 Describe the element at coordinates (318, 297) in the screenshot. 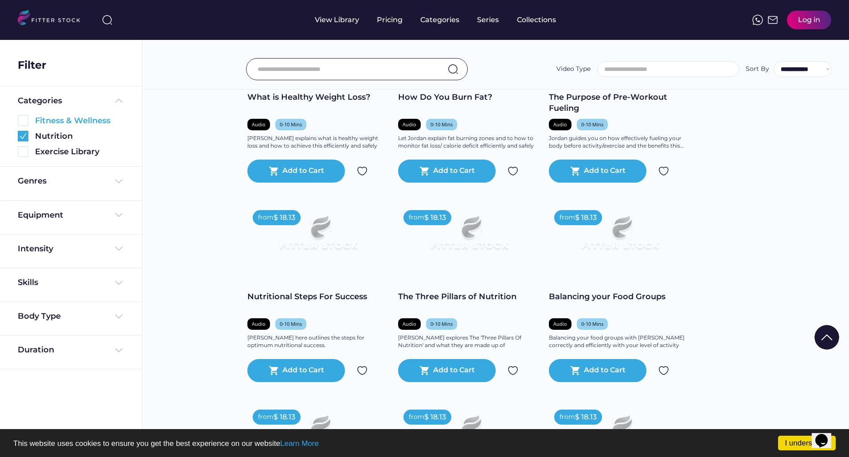

I see `div: Nutritional Steps For Success` at that location.